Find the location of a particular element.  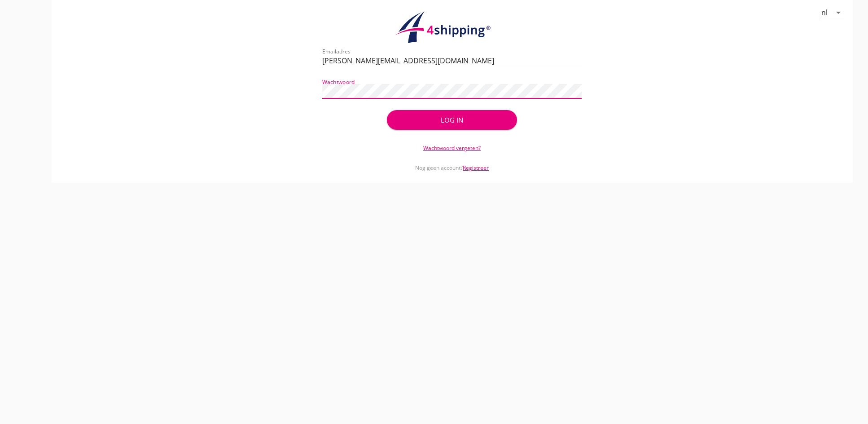

a: Wachtwoord vergeten? is located at coordinates (452, 148).